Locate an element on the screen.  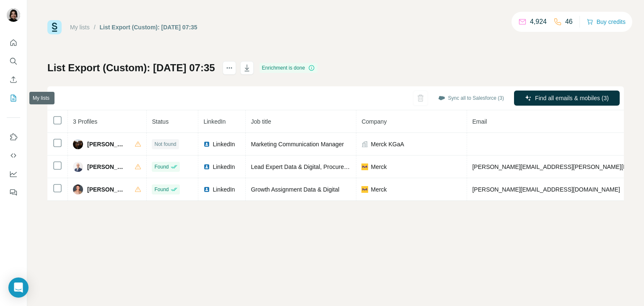
span: Find all emails & mobiles (3) is located at coordinates (572, 98).